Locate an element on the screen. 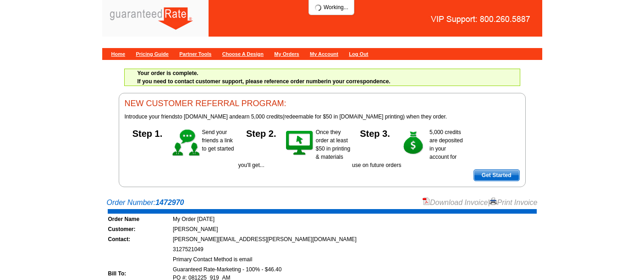 The height and width of the screenshot is (280, 644). img: step-3.gif is located at coordinates (414, 144).